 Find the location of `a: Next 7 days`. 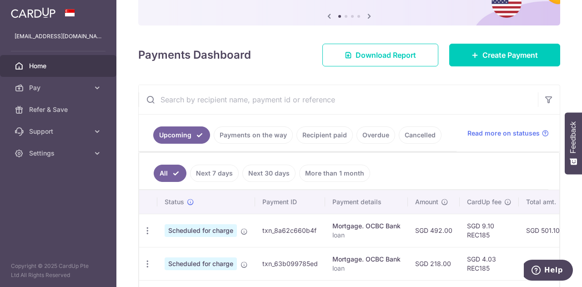

a: Next 7 days is located at coordinates (214, 173).